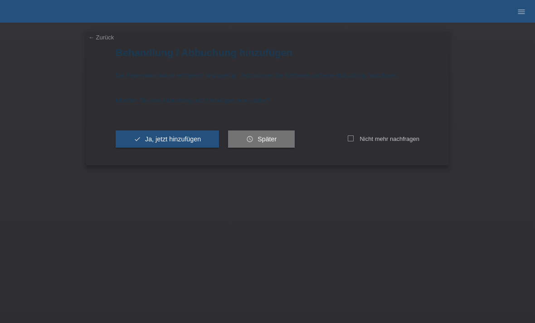 The width and height of the screenshot is (535, 323). I want to click on i: schedule, so click(250, 139).